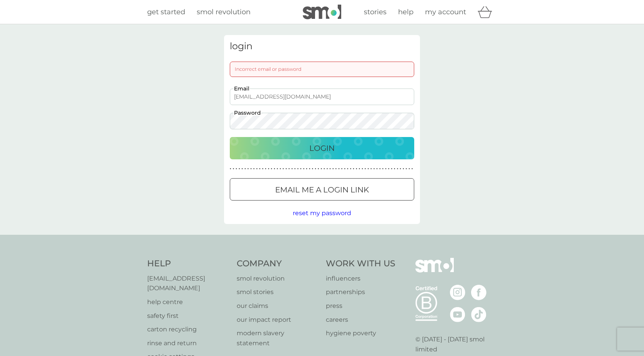 The width and height of the screenshot is (644, 356). I want to click on a: help centre, so click(188, 302).